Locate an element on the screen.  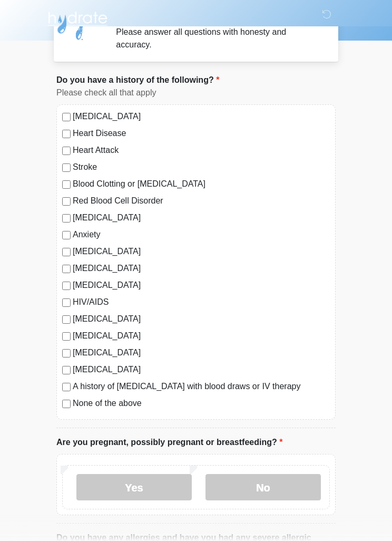
input: Heart Disease is located at coordinates (66, 134).